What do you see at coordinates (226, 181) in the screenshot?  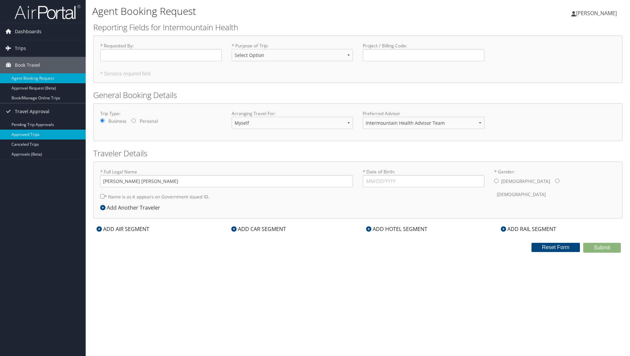 I see `input: * Full Legal Name` at bounding box center [226, 181].